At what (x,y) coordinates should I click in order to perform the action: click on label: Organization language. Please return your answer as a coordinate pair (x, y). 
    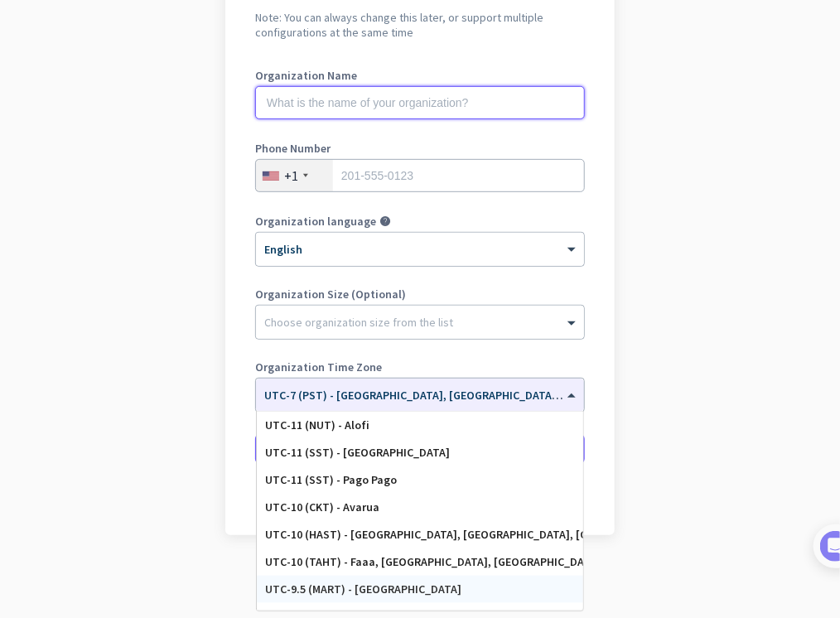
    Looking at the image, I should click on (316, 222).